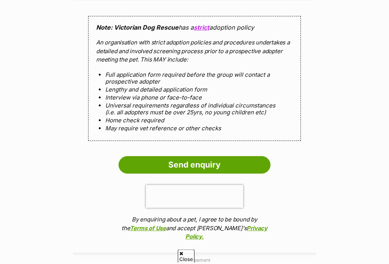 Image resolution: width=389 pixels, height=264 pixels. Describe the element at coordinates (194, 128) in the screenshot. I see `li: May require vet reference or other checks` at that location.